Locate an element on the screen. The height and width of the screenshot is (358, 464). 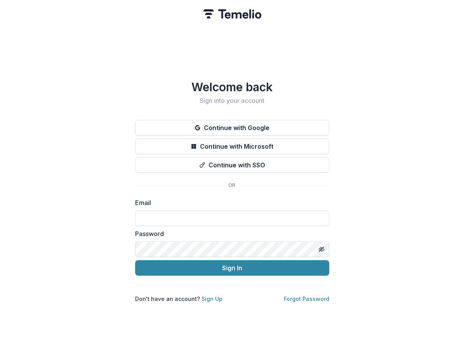
button: Toggle password visibility is located at coordinates (321, 249).